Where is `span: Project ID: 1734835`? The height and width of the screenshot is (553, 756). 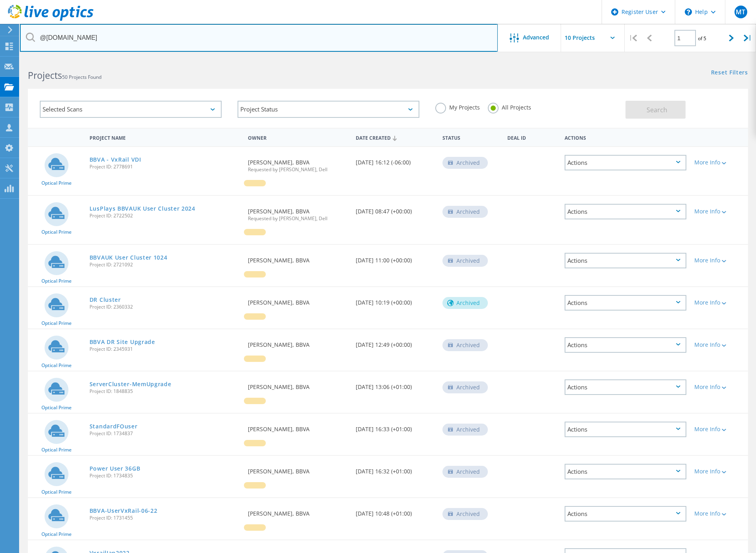
span: Project ID: 1734835 is located at coordinates (165, 475).